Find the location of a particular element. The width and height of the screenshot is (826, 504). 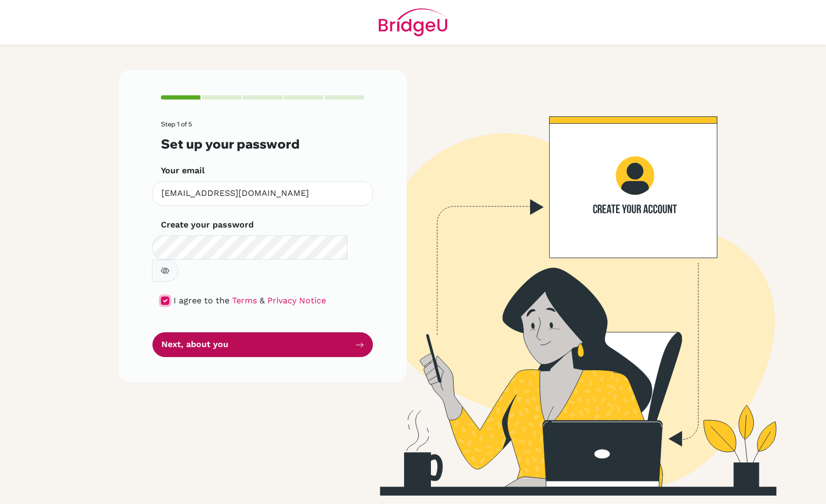

h3: Set up your password is located at coordinates (263, 144).